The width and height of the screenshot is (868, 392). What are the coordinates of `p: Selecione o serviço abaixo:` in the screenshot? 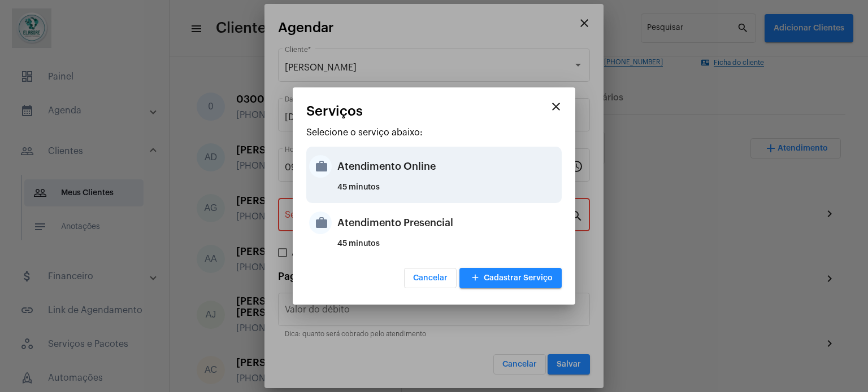 It's located at (434, 133).